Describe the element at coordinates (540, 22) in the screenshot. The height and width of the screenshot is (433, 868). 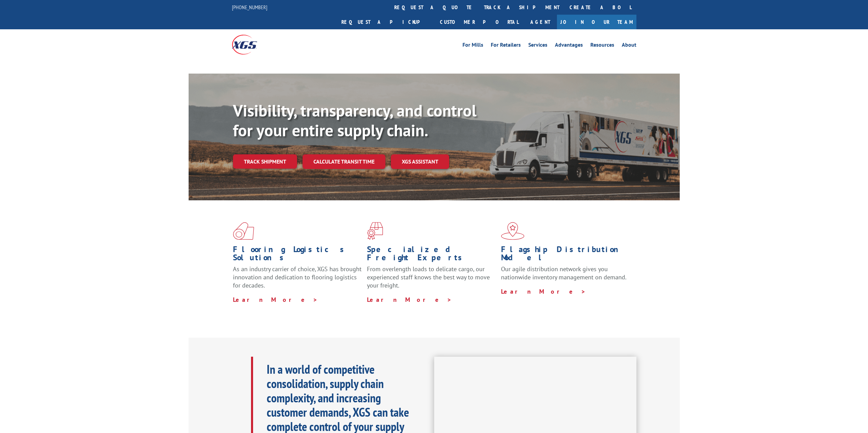
I see `a: Agent` at that location.